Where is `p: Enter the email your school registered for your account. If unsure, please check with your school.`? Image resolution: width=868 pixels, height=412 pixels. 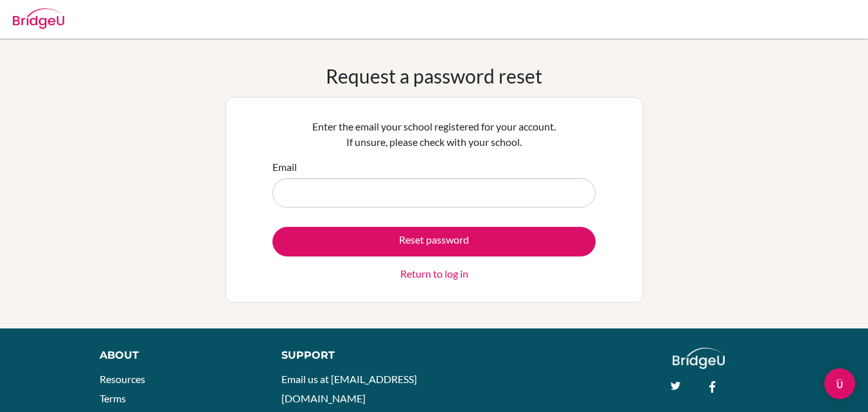
p: Enter the email your school registered for your account. If unsure, please check with your school. is located at coordinates (434, 134).